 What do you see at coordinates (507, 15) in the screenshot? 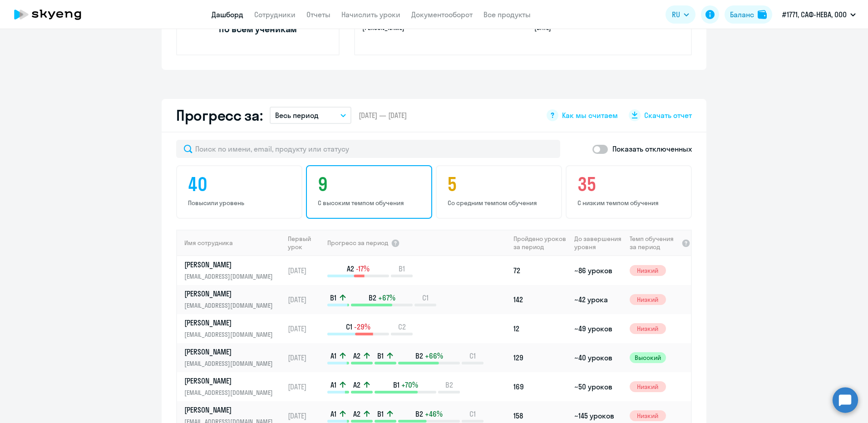
I see `a: Все продукты` at bounding box center [507, 15].